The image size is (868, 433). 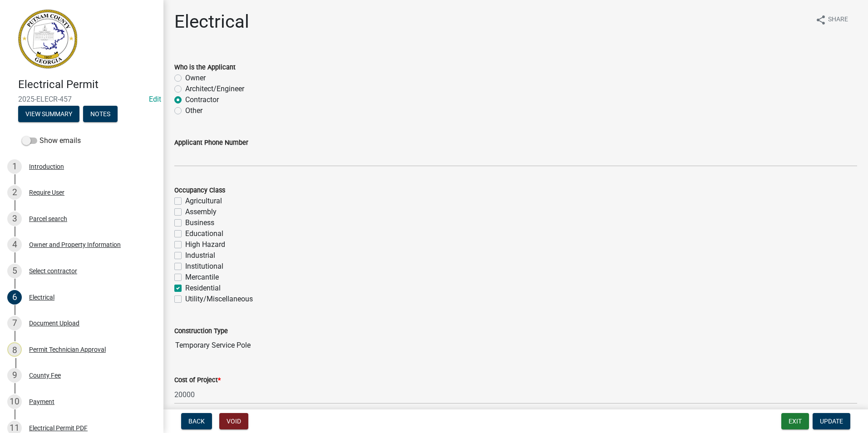 I want to click on label: Show emails, so click(x=51, y=141).